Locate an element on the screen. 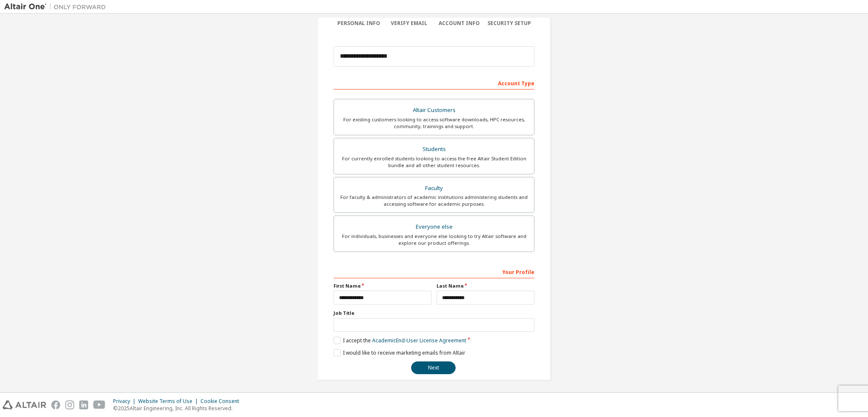 Image resolution: width=868 pixels, height=417 pixels. div: For existing customers looking to access software downloads, HPC resources, community, trainings ... is located at coordinates (434, 123).